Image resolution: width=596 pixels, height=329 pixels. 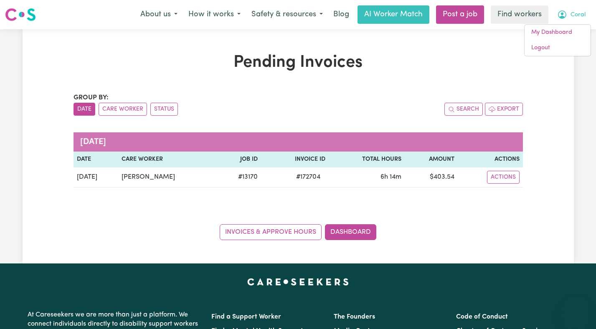 What do you see at coordinates (84, 109) in the screenshot?
I see `button: sort invoices by date` at bounding box center [84, 109].